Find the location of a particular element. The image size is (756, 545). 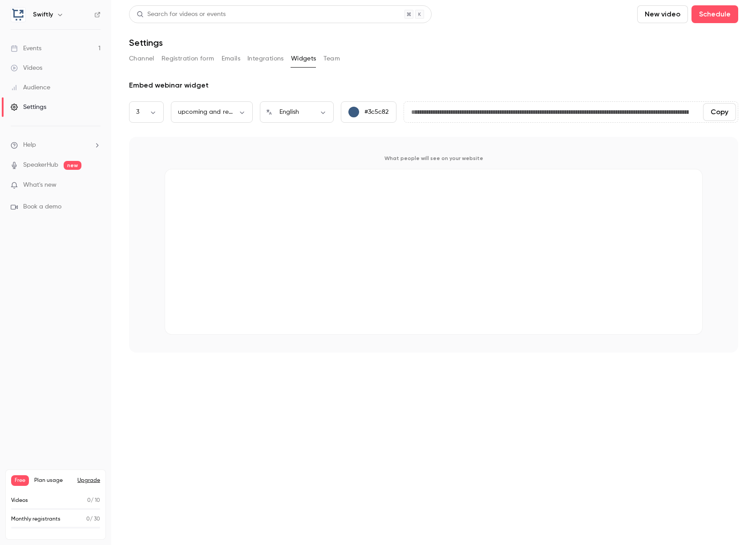

button: New video is located at coordinates (662, 14).